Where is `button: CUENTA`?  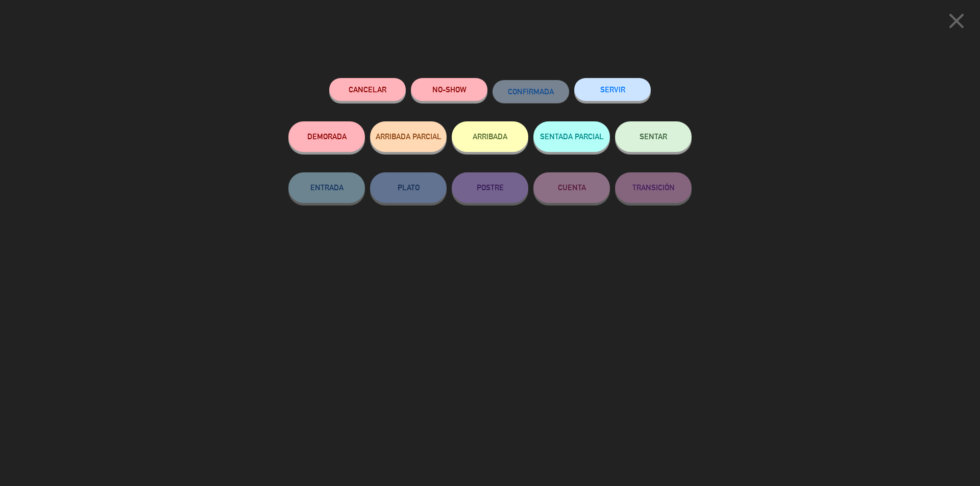
button: CUENTA is located at coordinates (572, 188).